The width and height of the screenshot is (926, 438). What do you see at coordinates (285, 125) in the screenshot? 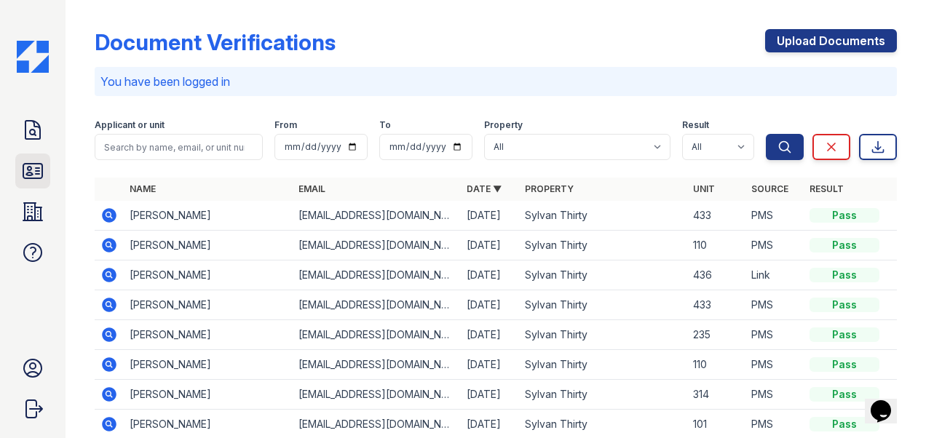
I see `label: From` at bounding box center [285, 125].